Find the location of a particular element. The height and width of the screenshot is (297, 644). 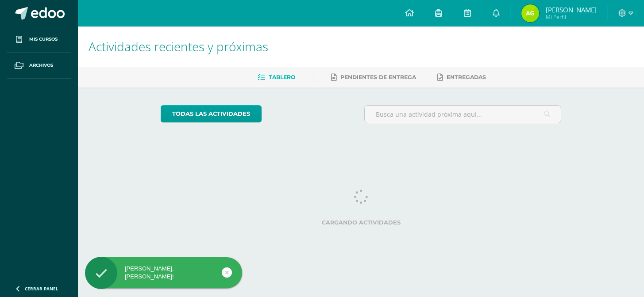

span: Actividades recientes y próximas is located at coordinates (179, 47).